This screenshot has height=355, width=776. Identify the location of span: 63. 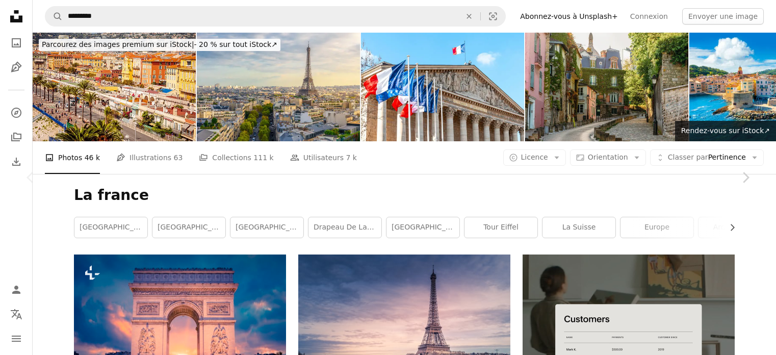
(178, 157).